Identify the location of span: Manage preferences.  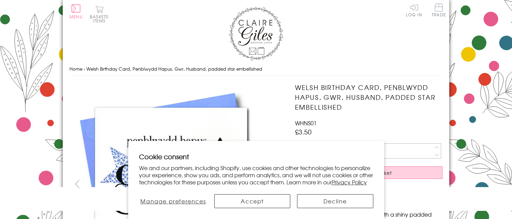
(173, 201).